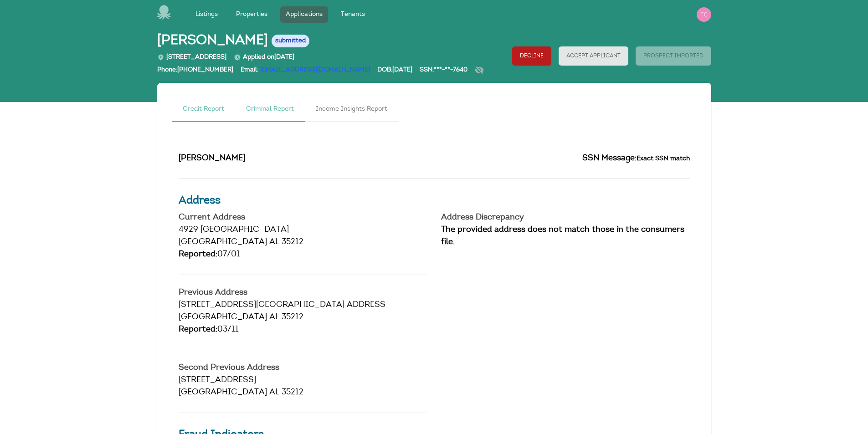  Describe the element at coordinates (303, 368) in the screenshot. I see `h4: Second Previous Address` at that location.